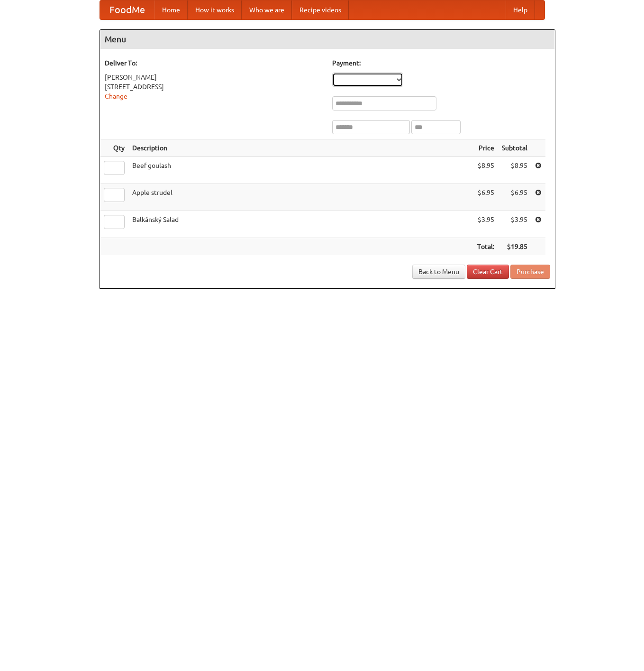 The image size is (644, 671). I want to click on th: $19.85, so click(514, 246).